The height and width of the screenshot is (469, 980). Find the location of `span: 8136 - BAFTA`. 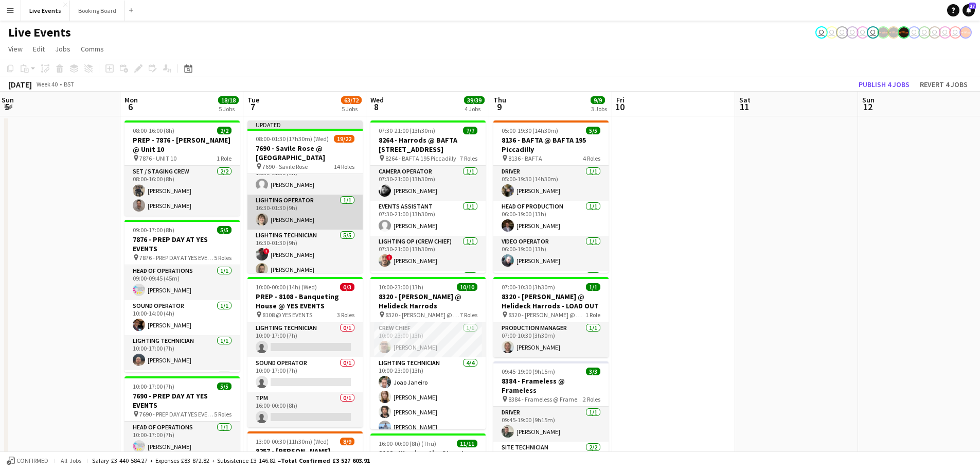

span: 8136 - BAFTA is located at coordinates (525, 158).